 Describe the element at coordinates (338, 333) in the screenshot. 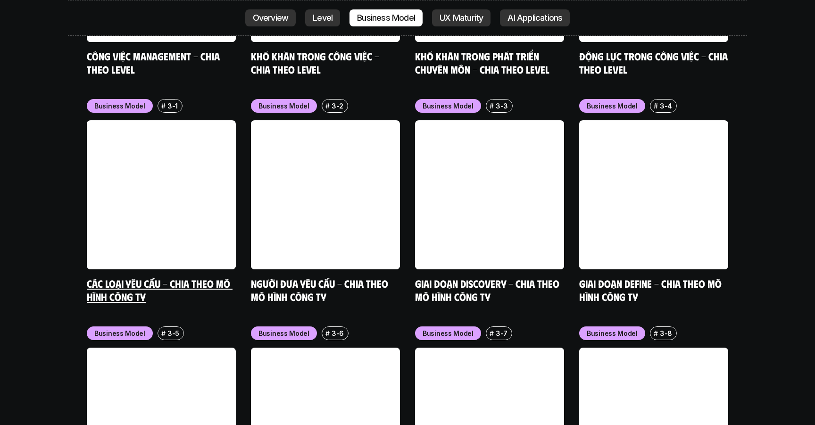

I see `p: 3-6` at that location.